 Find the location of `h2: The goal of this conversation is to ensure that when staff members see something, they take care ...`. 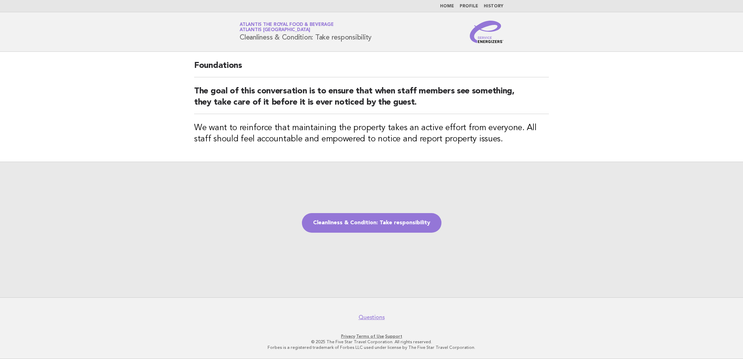

h2: The goal of this conversation is to ensure that when staff members see something, they take care ... is located at coordinates (372, 100).